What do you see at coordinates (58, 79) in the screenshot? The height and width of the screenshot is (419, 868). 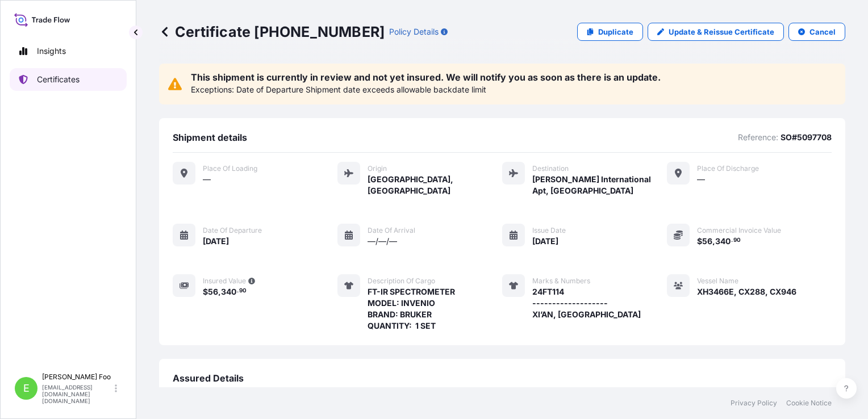 I see `p: Certificates` at bounding box center [58, 79].